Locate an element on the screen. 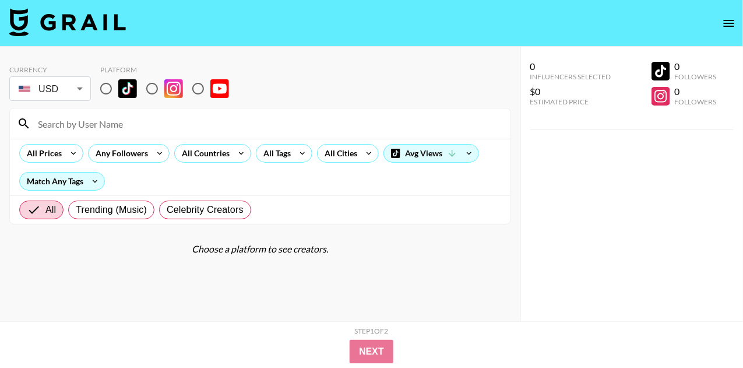 Image resolution: width=743 pixels, height=368 pixels. div: USD is located at coordinates (50, 89).